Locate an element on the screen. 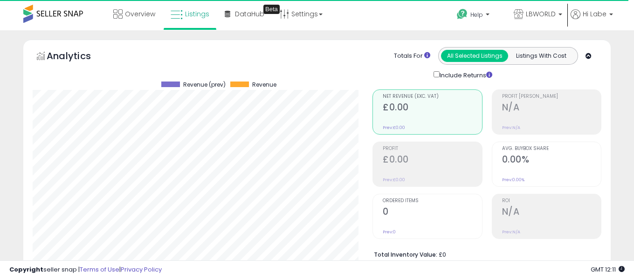 Image resolution: width=634 pixels, height=279 pixels. div: Include Returns is located at coordinates (465, 75).